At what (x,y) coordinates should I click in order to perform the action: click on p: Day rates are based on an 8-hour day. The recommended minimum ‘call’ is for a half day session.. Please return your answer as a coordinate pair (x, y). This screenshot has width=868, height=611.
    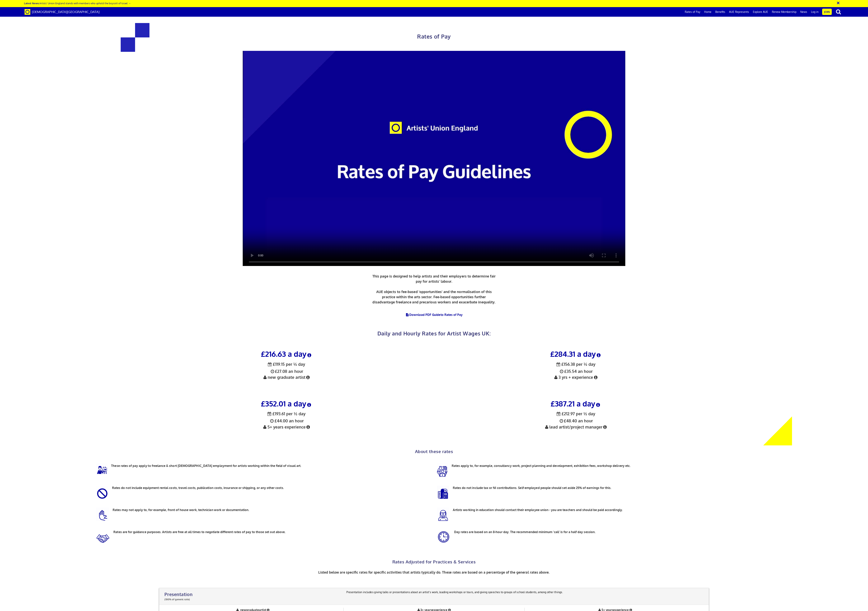
    Looking at the image, I should click on (604, 538).